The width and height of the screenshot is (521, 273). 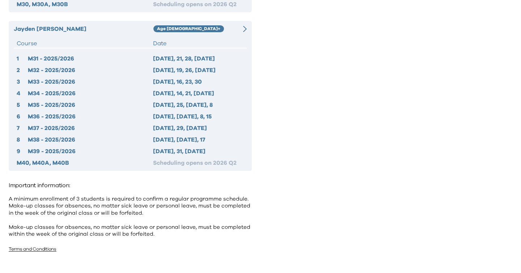 I want to click on div: M39 - 2025/2026, so click(x=90, y=151).